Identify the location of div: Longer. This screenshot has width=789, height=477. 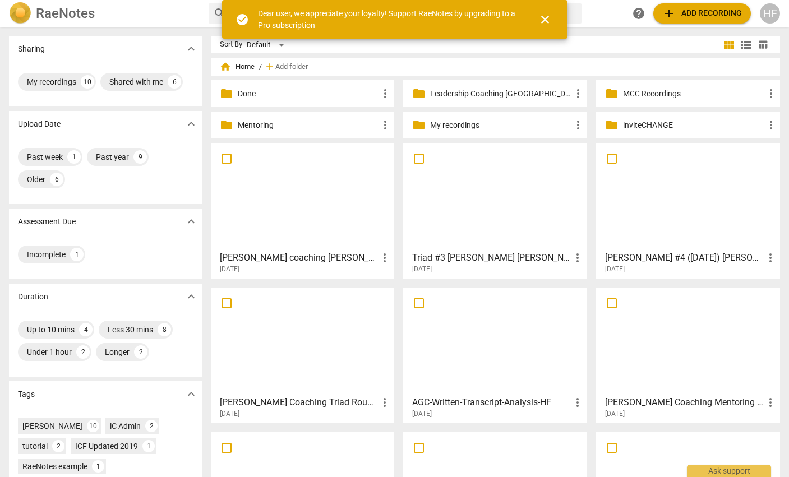
(117, 352).